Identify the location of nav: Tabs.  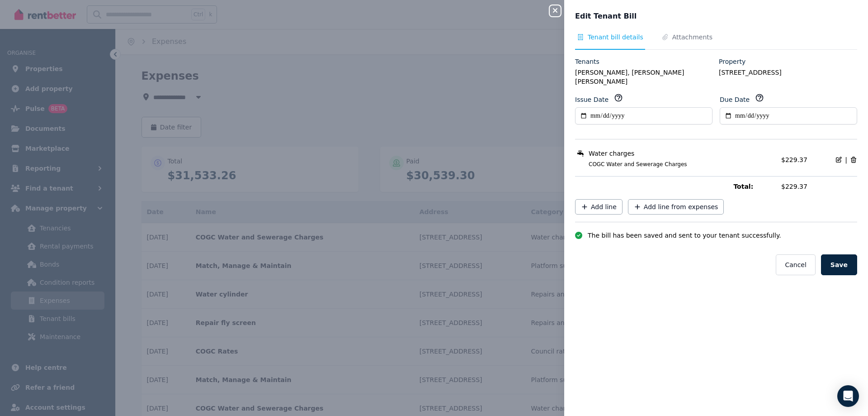
(716, 41).